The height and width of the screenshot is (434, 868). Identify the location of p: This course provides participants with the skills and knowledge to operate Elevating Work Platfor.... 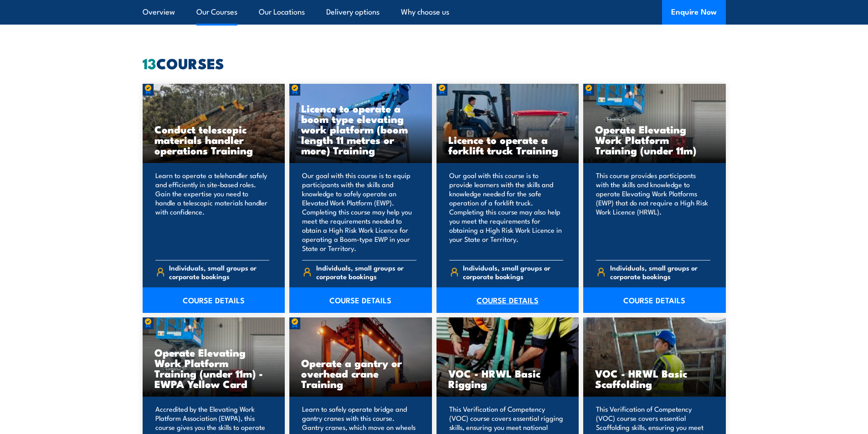
(653, 212).